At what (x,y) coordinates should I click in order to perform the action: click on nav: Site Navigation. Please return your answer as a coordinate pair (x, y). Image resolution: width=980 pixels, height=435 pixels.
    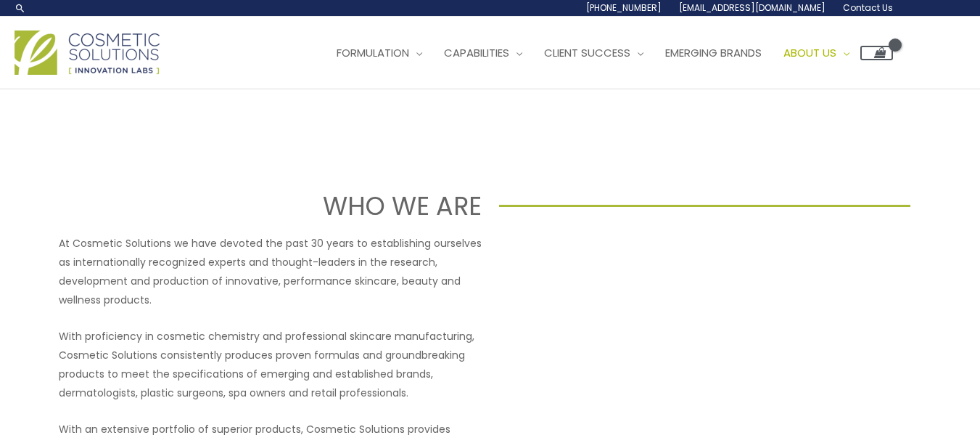
    Looking at the image, I should click on (603, 53).